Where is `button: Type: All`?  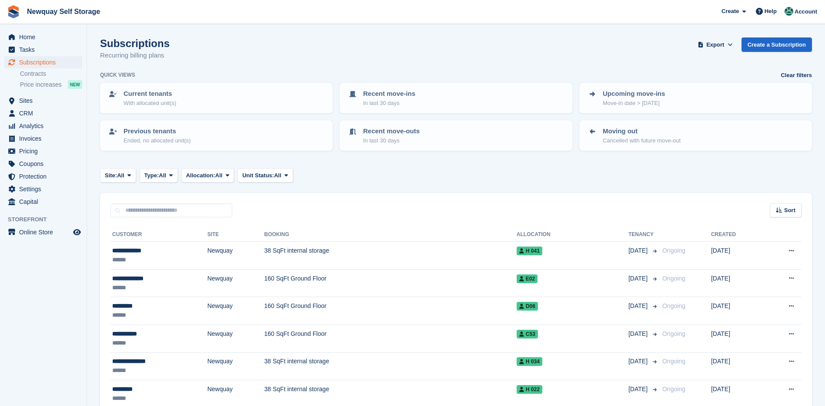
button: Type: All is located at coordinates (159, 175).